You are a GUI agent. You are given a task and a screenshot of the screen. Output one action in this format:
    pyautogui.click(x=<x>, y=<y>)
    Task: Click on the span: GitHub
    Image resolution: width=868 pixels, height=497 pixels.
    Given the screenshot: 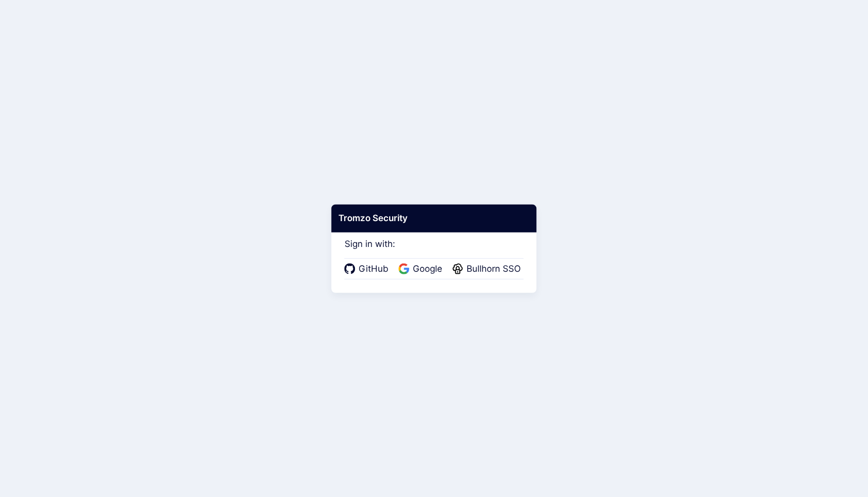 What is the action you would take?
    pyautogui.click(x=373, y=269)
    